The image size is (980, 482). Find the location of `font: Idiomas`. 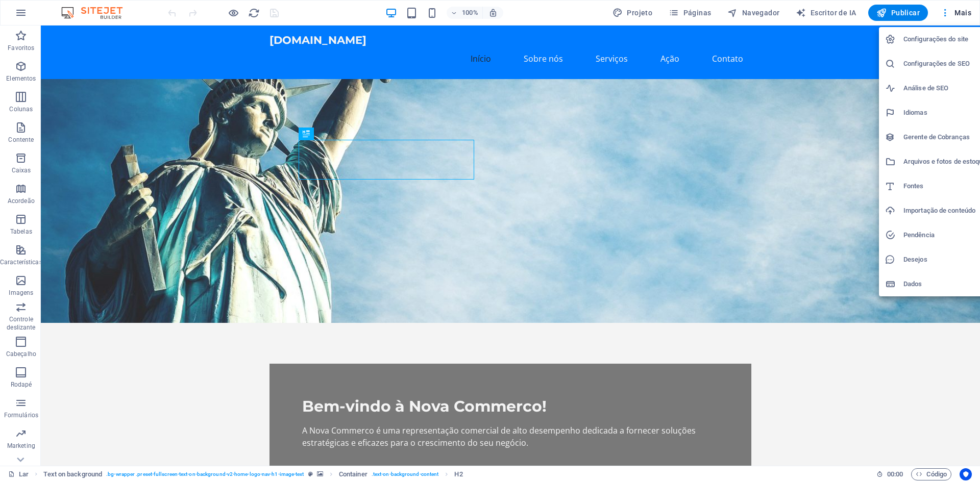

font: Idiomas is located at coordinates (915, 112).